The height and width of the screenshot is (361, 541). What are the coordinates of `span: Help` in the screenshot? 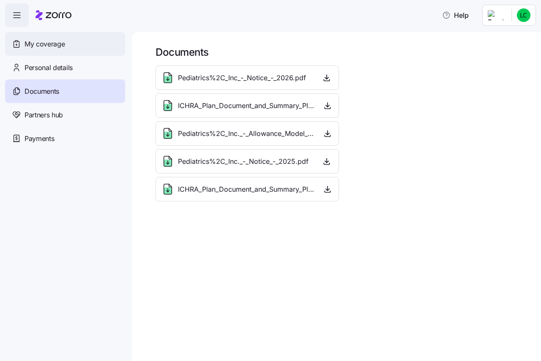 It's located at (455, 15).